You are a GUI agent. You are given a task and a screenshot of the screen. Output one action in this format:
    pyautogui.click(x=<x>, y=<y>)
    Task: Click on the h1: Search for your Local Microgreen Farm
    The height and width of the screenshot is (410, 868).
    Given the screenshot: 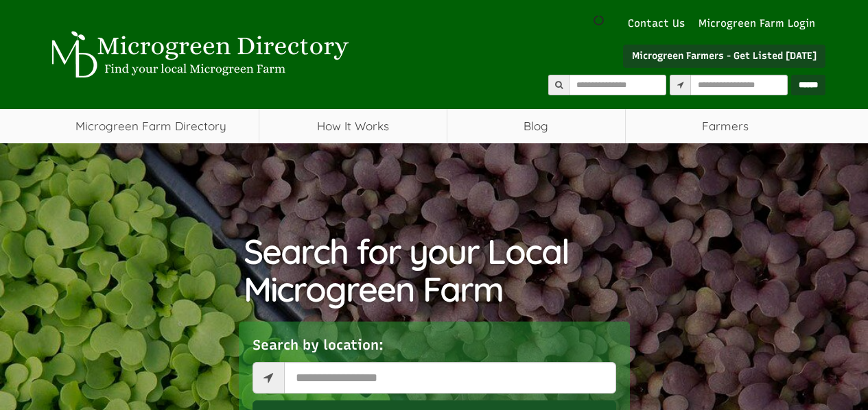 What is the action you would take?
    pyautogui.click(x=434, y=270)
    